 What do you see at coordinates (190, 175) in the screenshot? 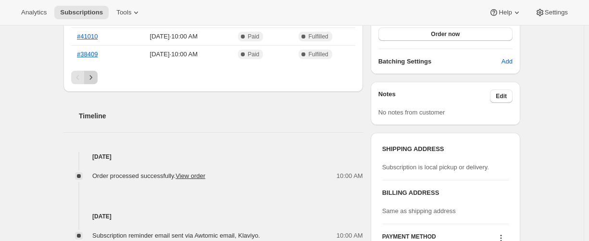
I see `a: View order` at bounding box center [190, 175].